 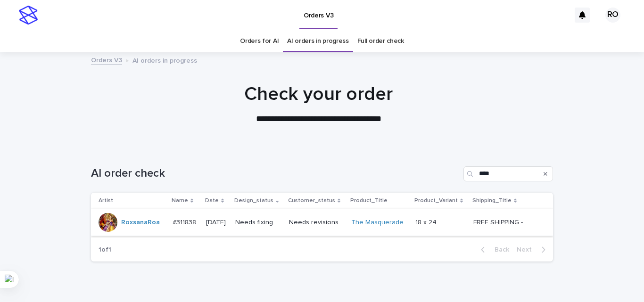 I want to click on button: Next, so click(x=533, y=250).